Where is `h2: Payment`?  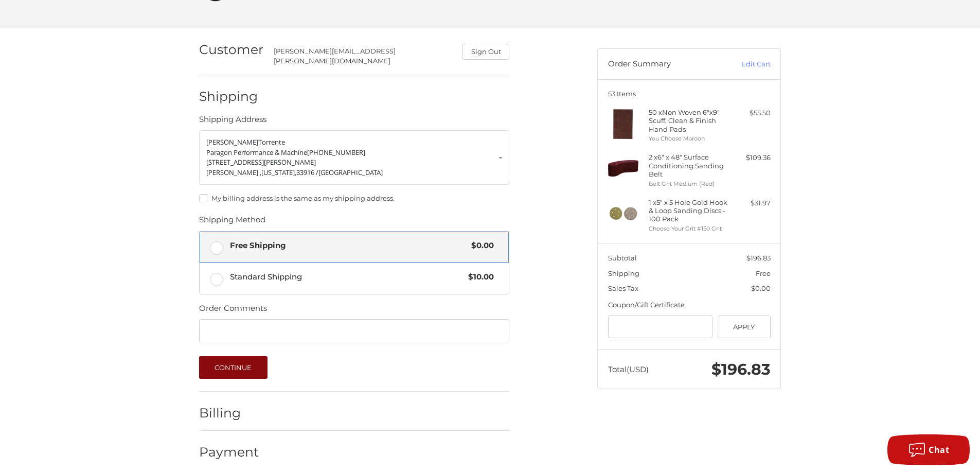
h2: Payment is located at coordinates (229, 452).